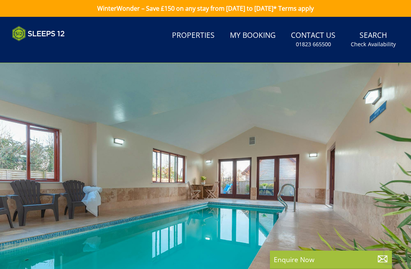 The height and width of the screenshot is (269, 411). Describe the element at coordinates (313, 39) in the screenshot. I see `a: Contact Us01823 665500` at that location.